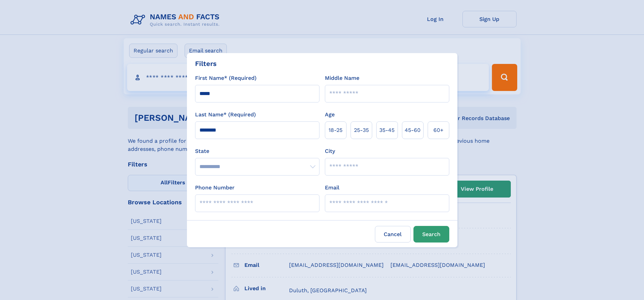 Image resolution: width=644 pixels, height=300 pixels. I want to click on span: 35‑45, so click(387, 130).